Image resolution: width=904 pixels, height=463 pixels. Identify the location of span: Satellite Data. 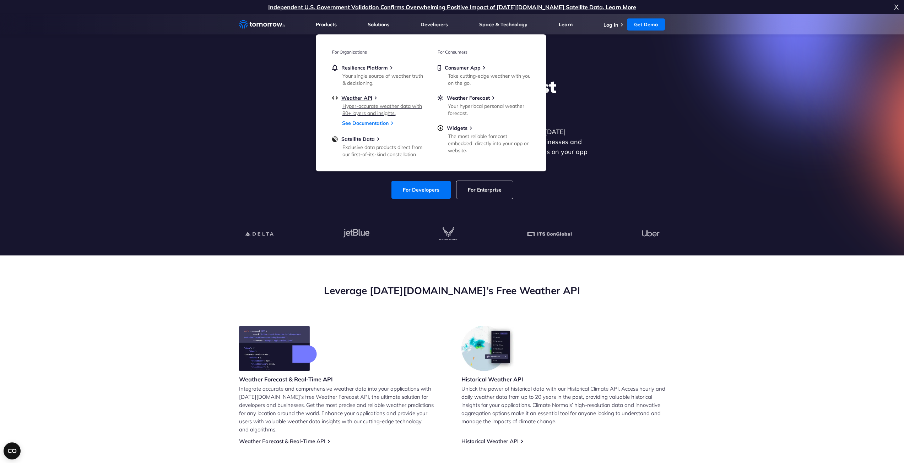
(358, 139).